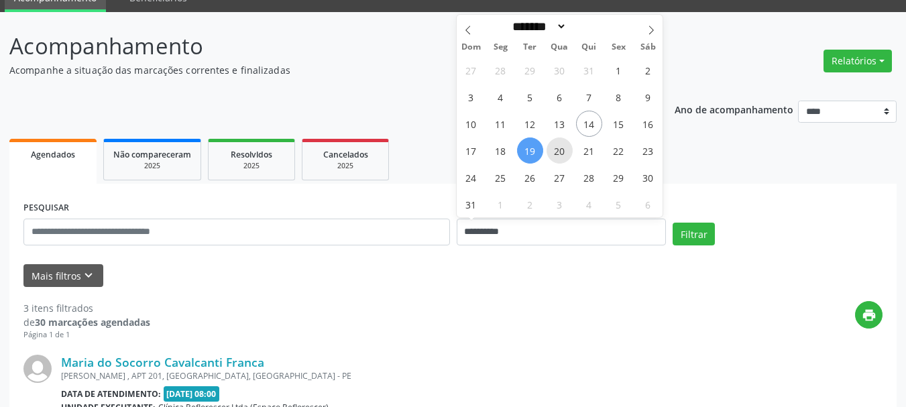 This screenshot has height=407, width=906. I want to click on span: Agosto 23, 2025, so click(648, 150).